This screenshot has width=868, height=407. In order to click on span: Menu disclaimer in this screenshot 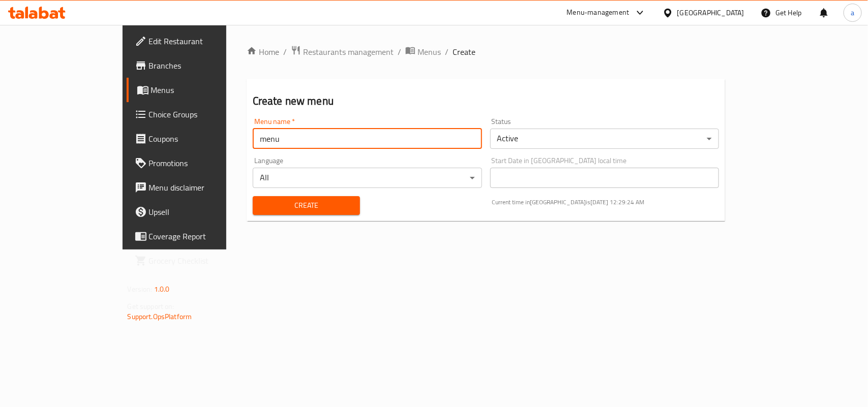, I will do `click(204, 188)`.